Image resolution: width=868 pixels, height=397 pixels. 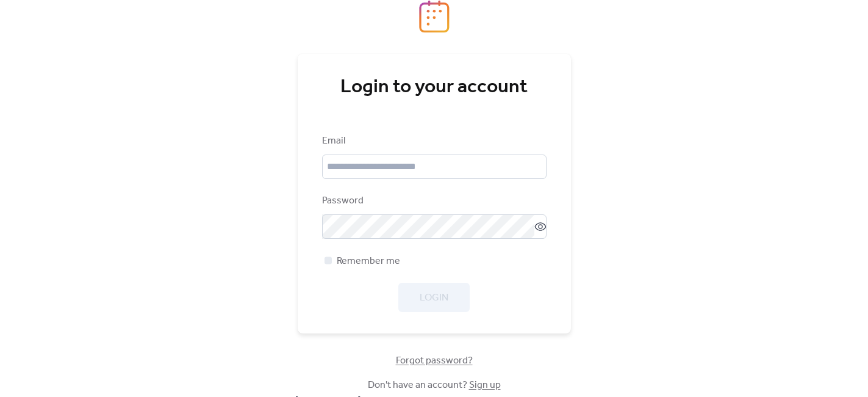 I want to click on a: Sign up, so click(x=485, y=385).